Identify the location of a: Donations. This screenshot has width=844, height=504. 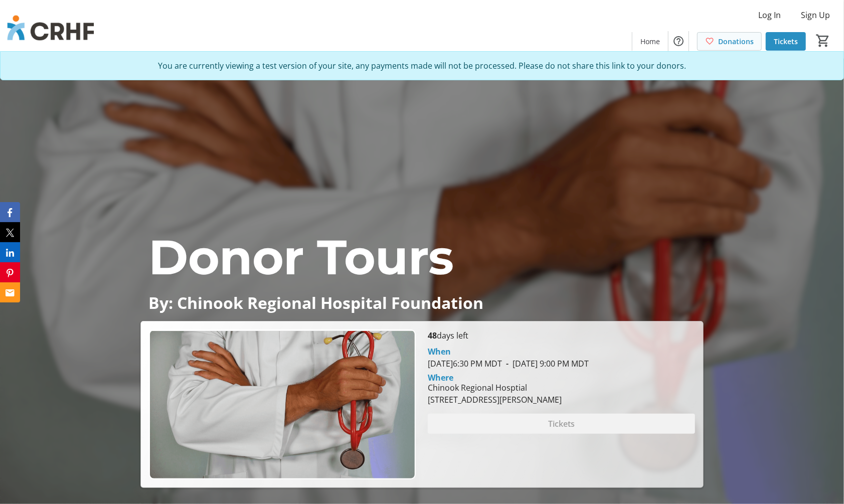
(729, 41).